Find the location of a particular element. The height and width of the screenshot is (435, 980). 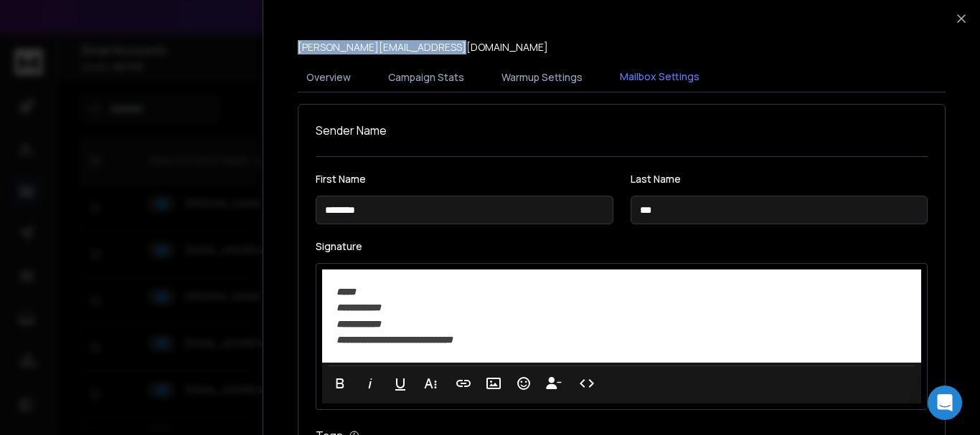

label: Signature is located at coordinates (621, 247).